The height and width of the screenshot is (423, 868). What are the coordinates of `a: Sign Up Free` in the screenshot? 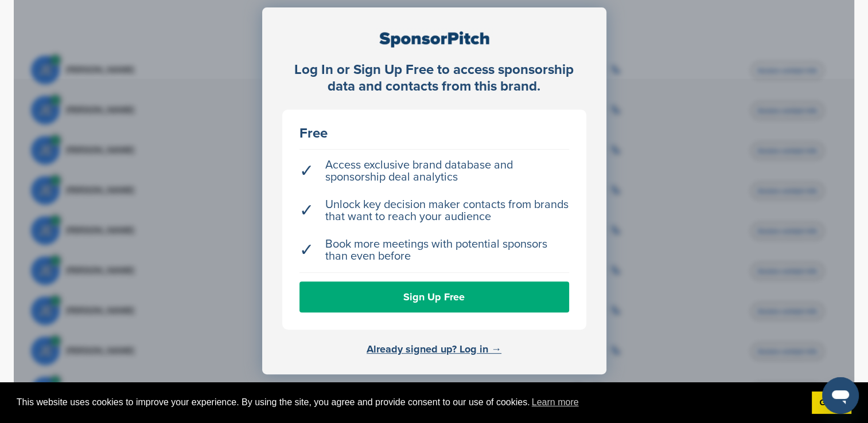 It's located at (434, 297).